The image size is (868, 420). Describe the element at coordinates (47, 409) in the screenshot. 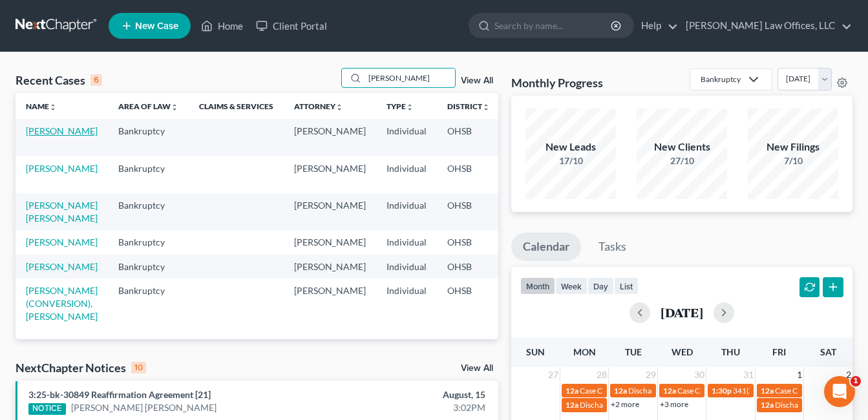

I see `div: NOTICE` at that location.